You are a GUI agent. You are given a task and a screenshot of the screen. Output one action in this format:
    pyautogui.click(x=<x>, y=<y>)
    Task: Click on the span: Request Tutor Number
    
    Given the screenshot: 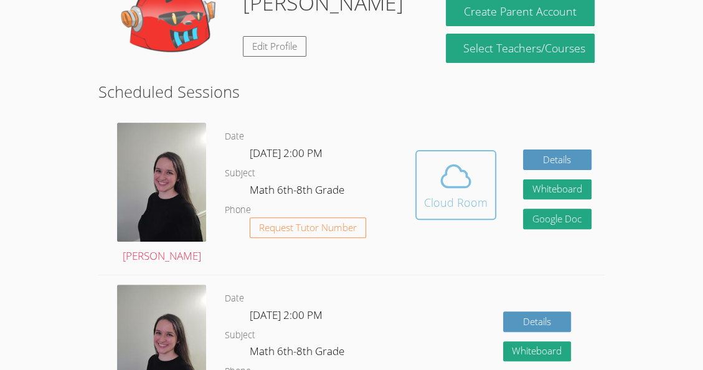 What is the action you would take?
    pyautogui.click(x=308, y=227)
    